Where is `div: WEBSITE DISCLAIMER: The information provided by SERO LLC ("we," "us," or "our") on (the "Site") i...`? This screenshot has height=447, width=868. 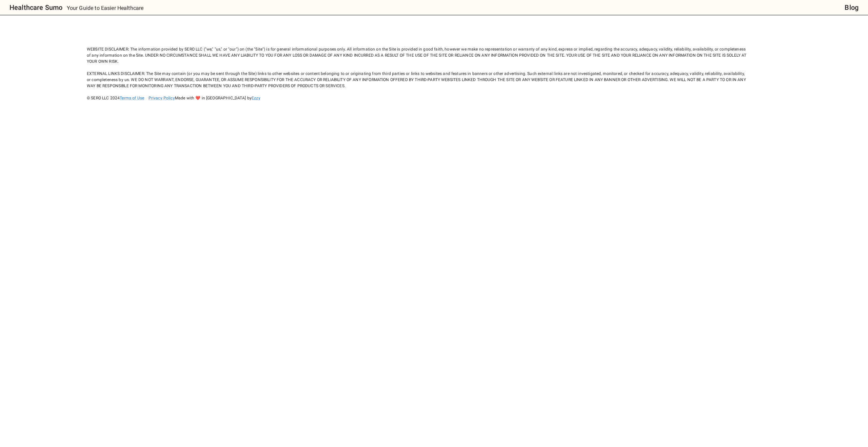 div: WEBSITE DISCLAIMER: The information provided by SERO LLC ("we," "us," or "our") on (the "Site") i... is located at coordinates (417, 67).